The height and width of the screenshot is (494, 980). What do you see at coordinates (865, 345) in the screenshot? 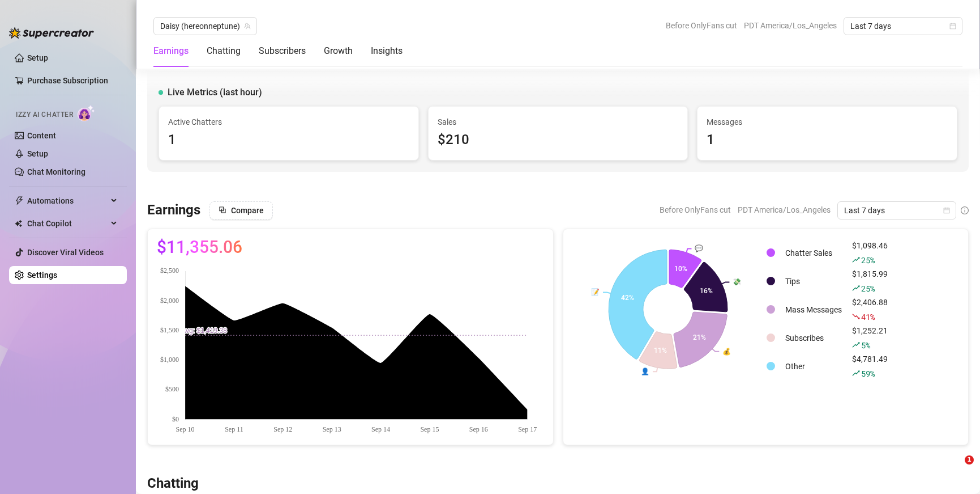
I see `span: 5 %` at bounding box center [865, 345].